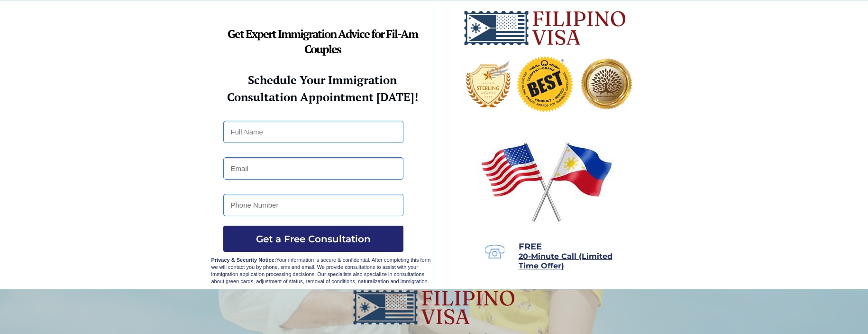 This screenshot has width=868, height=334. I want to click on button: Get a Free Consultation, so click(314, 238).